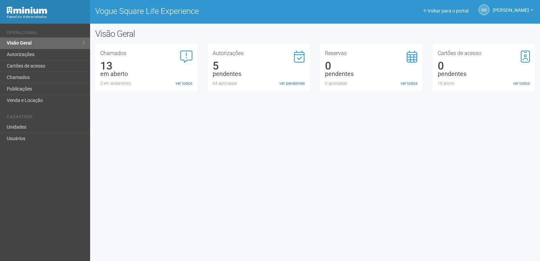 This screenshot has width=540, height=261. I want to click on div: Painel do Administrador, so click(46, 17).